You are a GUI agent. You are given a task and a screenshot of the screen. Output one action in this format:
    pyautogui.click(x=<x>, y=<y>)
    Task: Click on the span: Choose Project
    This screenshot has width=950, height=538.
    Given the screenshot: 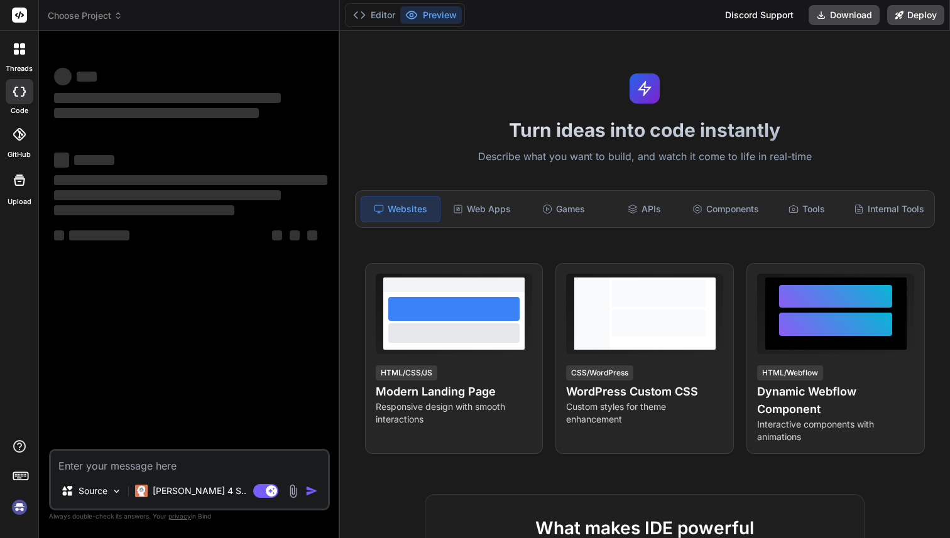 What is the action you would take?
    pyautogui.click(x=85, y=16)
    